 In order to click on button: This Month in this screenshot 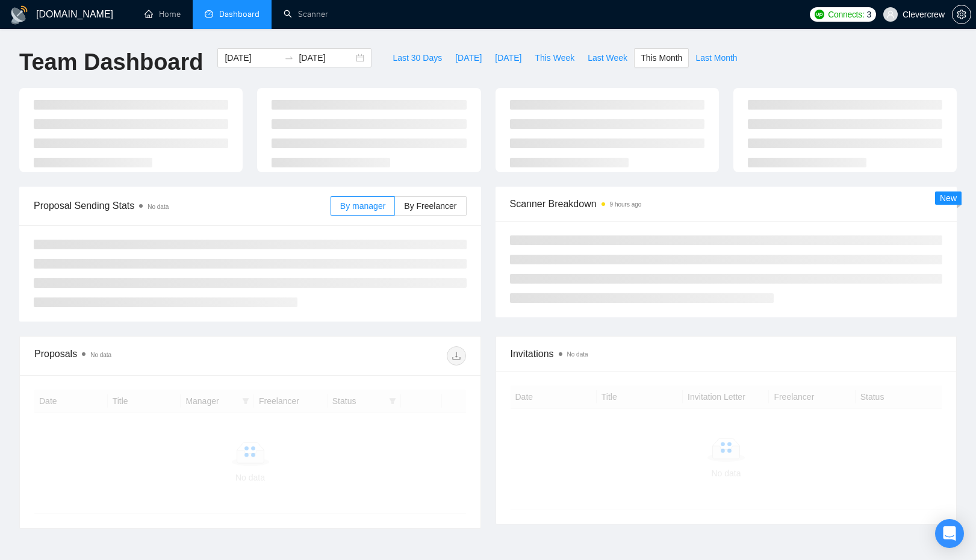, I will do `click(661, 58)`.